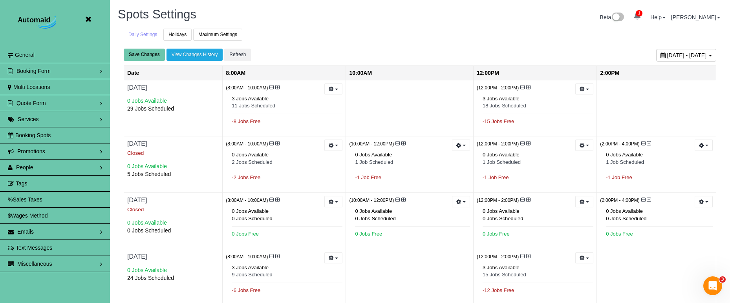 The height and width of the screenshot is (303, 730). Describe the element at coordinates (144, 55) in the screenshot. I see `button: Save Changes` at that location.